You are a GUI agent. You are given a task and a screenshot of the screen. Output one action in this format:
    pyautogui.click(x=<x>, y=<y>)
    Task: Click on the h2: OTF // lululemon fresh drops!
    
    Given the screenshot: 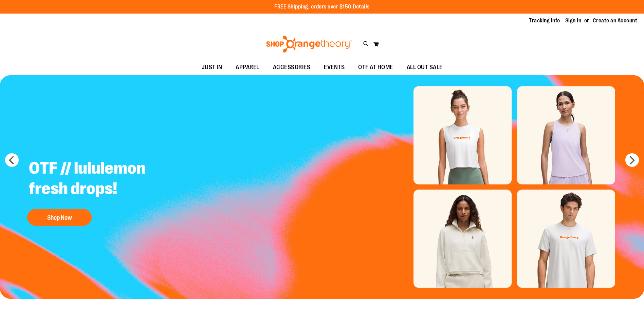 What is the action you would take?
    pyautogui.click(x=108, y=179)
    